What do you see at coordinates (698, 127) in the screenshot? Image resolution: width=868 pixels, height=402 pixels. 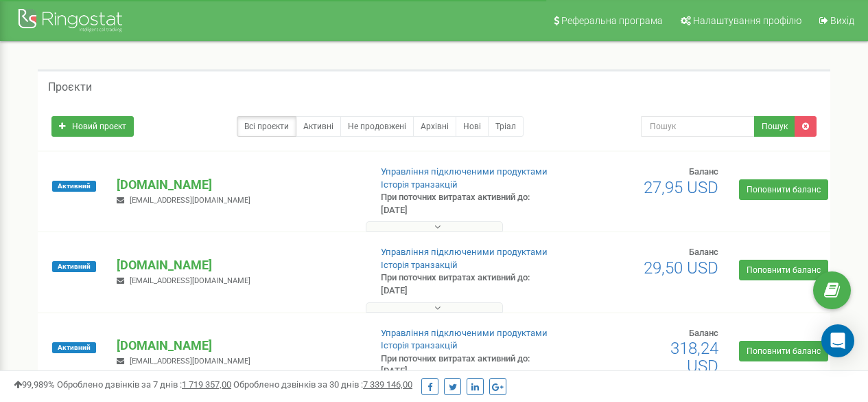 I see `input: Пошук` at bounding box center [698, 127].